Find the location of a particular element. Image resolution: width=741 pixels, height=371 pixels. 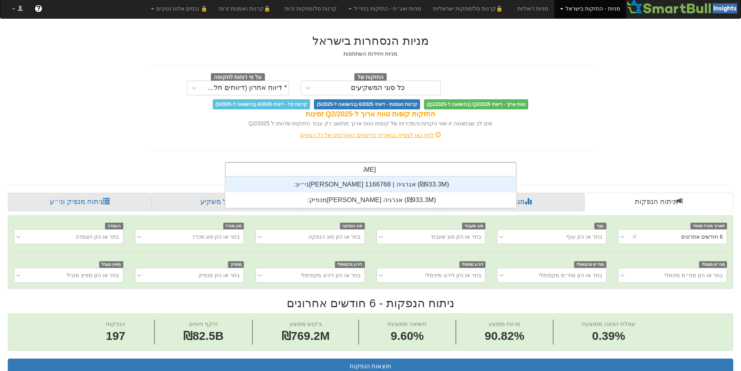

span: מרווח ממוצע is located at coordinates (504, 323).